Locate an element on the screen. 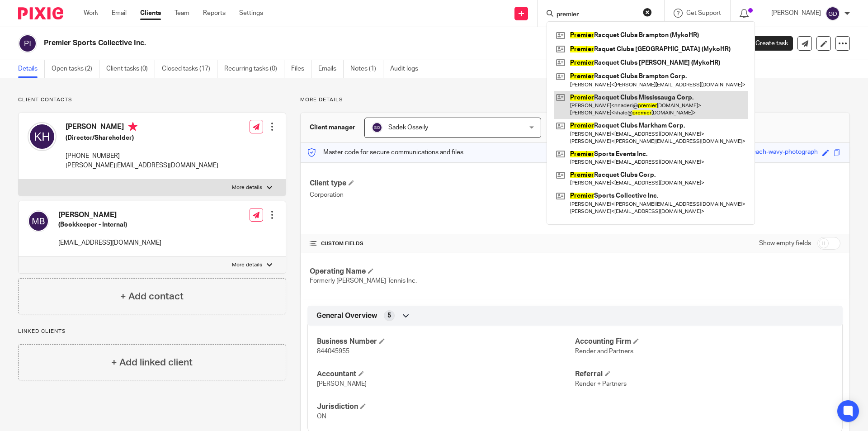  h4: CUSTOM FIELDS is located at coordinates (442, 244).